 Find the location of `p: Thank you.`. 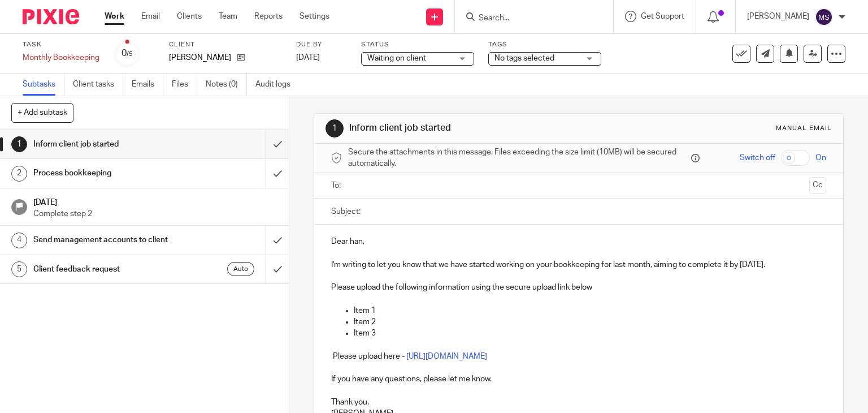

p: Thank you. is located at coordinates (579, 402).